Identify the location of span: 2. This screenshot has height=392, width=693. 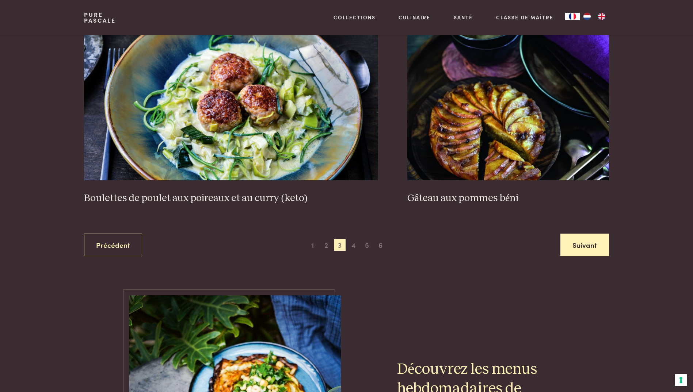
(326, 245).